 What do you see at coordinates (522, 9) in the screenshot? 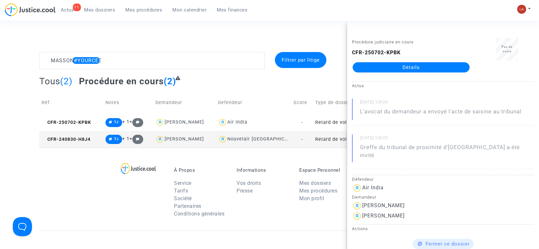
I see `img: 3f9b7d9779f7b0ffc2b90d026f0682a9` at bounding box center [522, 9].